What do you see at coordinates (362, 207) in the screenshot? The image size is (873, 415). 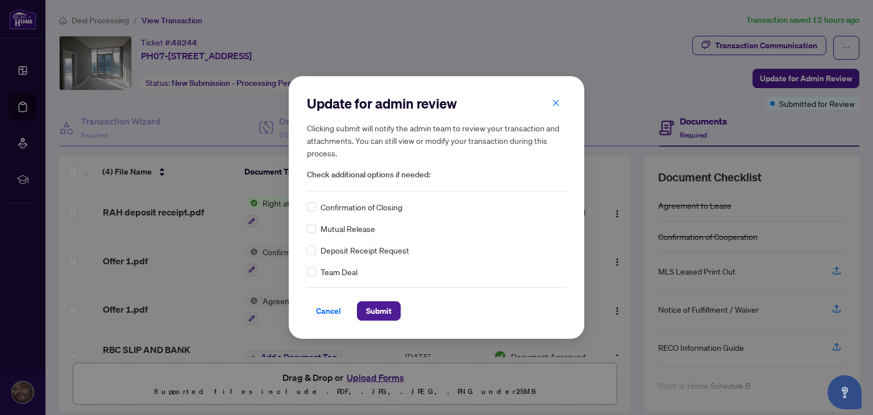 I see `span: Confirmation of Closing` at bounding box center [362, 207].